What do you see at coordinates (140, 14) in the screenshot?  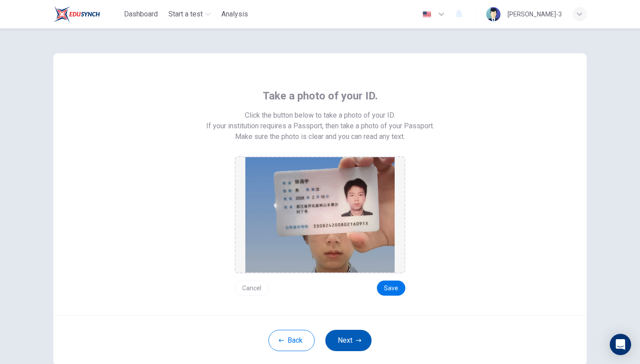 I see `a: Dashboard` at bounding box center [140, 14].